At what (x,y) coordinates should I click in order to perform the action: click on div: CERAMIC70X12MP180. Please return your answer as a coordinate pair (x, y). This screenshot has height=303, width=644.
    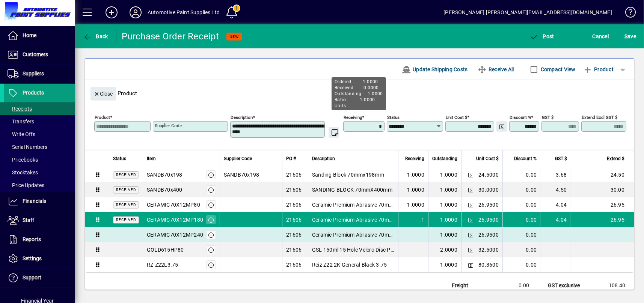
    Looking at the image, I should click on (175, 220).